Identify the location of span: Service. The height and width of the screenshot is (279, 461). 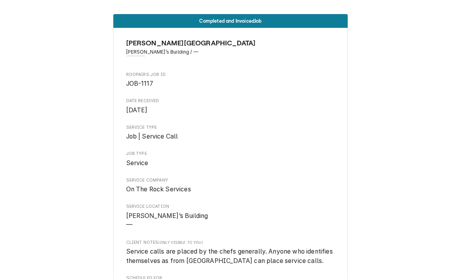
(137, 163).